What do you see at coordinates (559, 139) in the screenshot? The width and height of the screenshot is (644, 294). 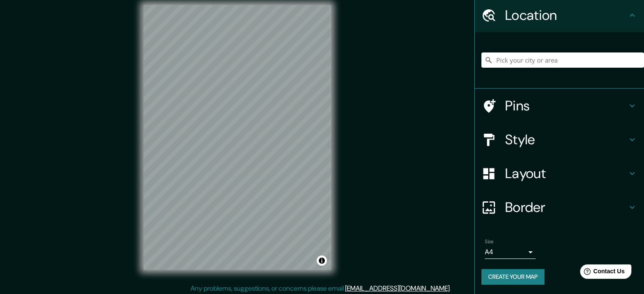 I see `div: Style` at bounding box center [559, 139].